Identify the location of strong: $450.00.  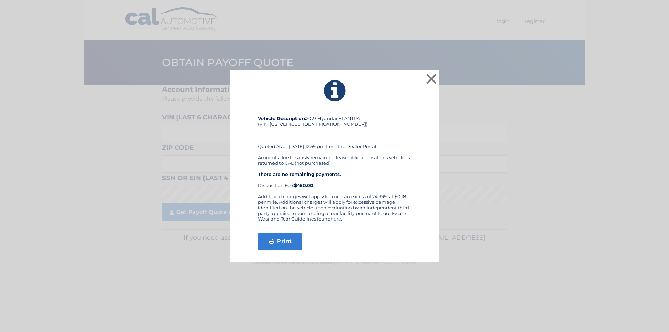
(303, 185).